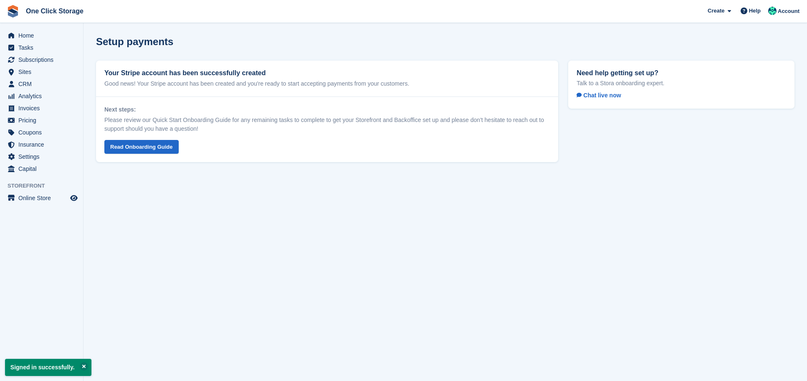  I want to click on img: stora-icon-8386f47178a22dfd0bd8f6a31ec36ba5ce8667c1dd55bd0f319d3a0aa187defe.svg, so click(13, 11).